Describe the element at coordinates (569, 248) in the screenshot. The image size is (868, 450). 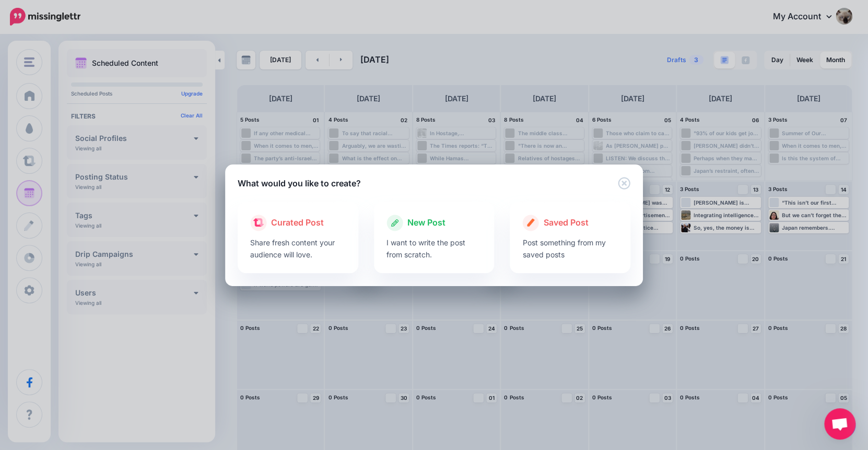
I see `p: Post something from my saved posts` at that location.